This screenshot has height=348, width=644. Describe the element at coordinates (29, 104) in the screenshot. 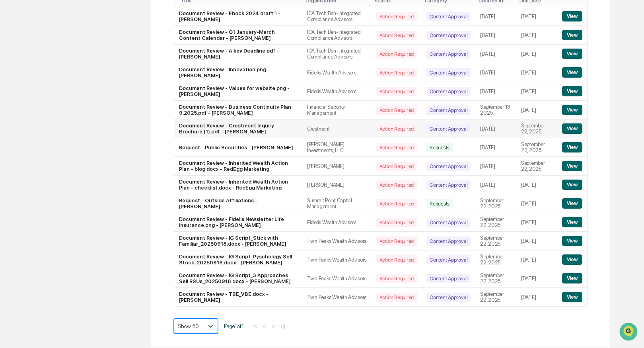

I see `a: 🖐️Preclearance` at that location.